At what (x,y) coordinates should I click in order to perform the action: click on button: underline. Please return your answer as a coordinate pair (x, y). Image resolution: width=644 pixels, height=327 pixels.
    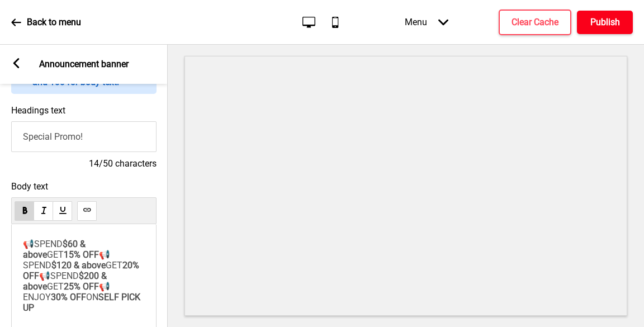
    Looking at the image, I should click on (62, 211).